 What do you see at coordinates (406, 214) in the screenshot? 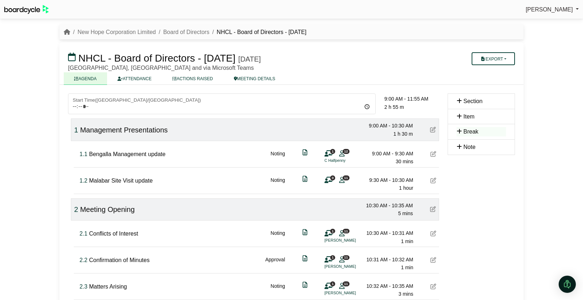
I see `span: 5 mins` at bounding box center [406, 214].